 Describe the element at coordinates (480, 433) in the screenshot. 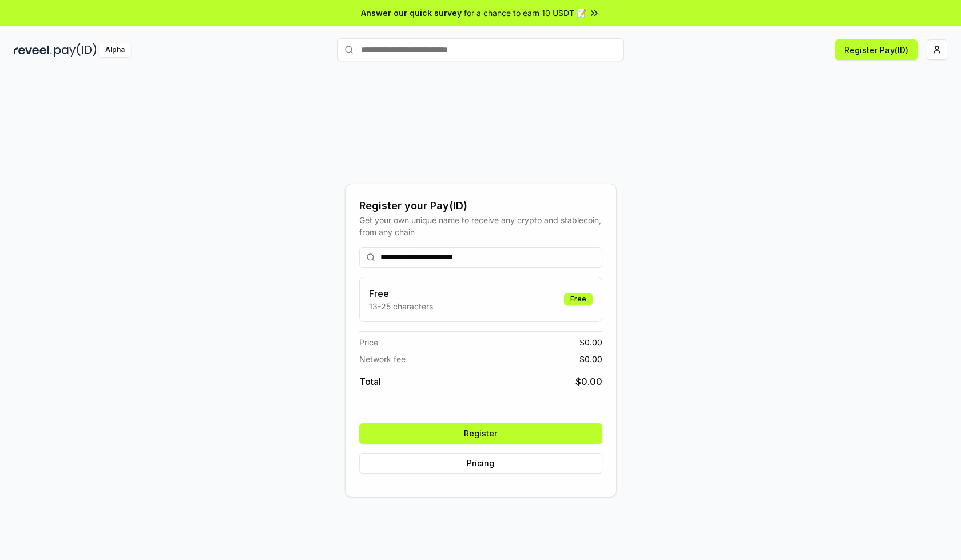

I see `button: Register` at that location.